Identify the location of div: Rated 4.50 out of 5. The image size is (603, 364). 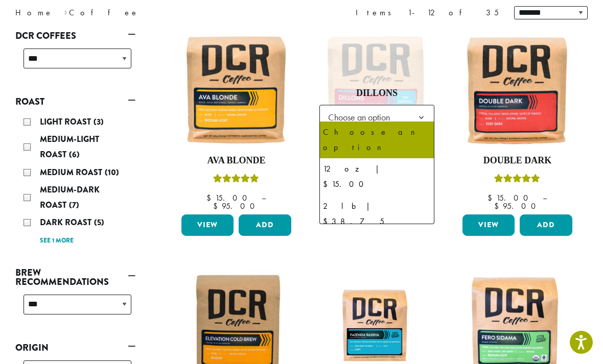
(517, 180).